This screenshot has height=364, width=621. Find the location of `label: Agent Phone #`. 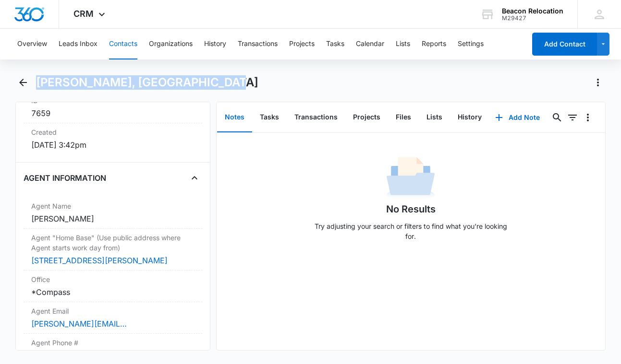

label: Agent Phone # is located at coordinates (112, 342).